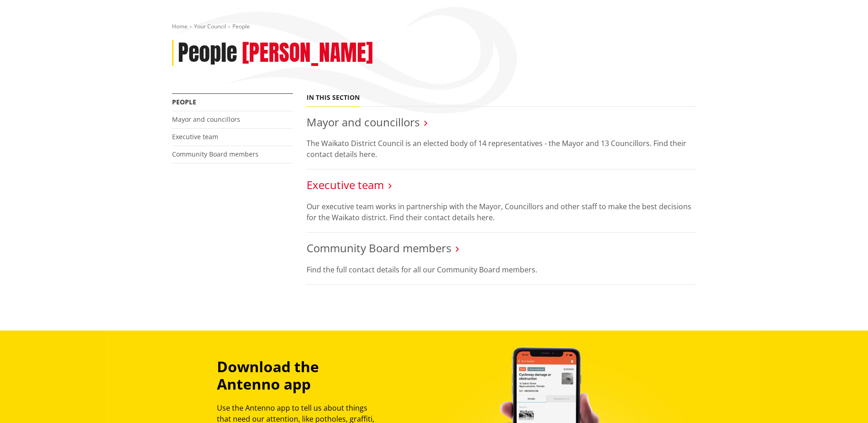 This screenshot has height=423, width=868. What do you see at coordinates (502, 270) in the screenshot?
I see `p: Find the full contact details for all our Community Board members.` at bounding box center [502, 270].